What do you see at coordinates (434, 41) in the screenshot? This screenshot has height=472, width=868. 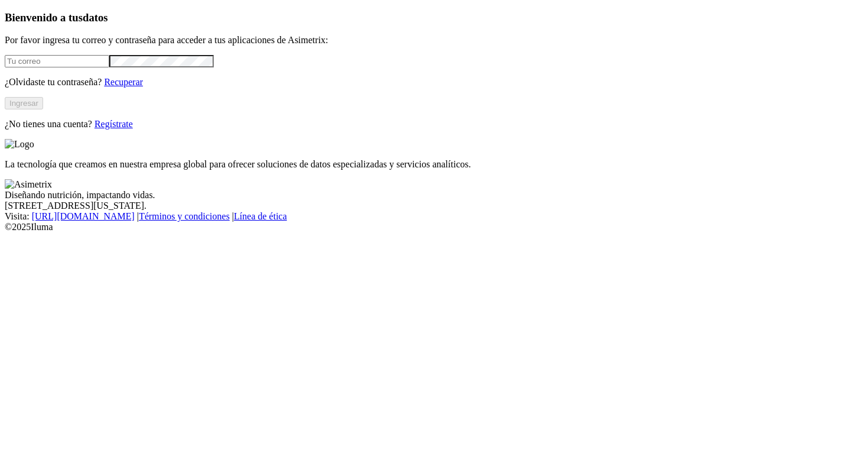 I see `p: Por favor ingresa tu correo y contraseña para acceder a tus aplicaciones de Asimetrix:` at bounding box center [434, 41].